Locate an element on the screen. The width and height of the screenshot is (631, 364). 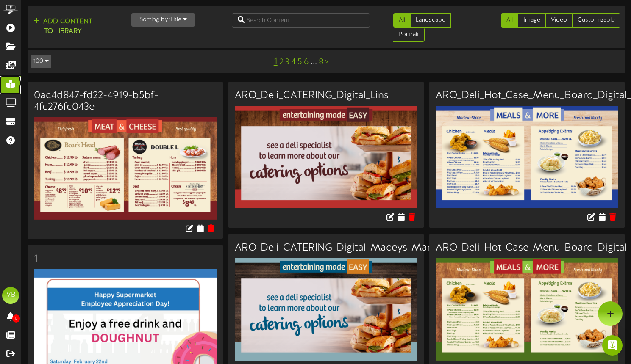
a: Portrait is located at coordinates (409, 35).